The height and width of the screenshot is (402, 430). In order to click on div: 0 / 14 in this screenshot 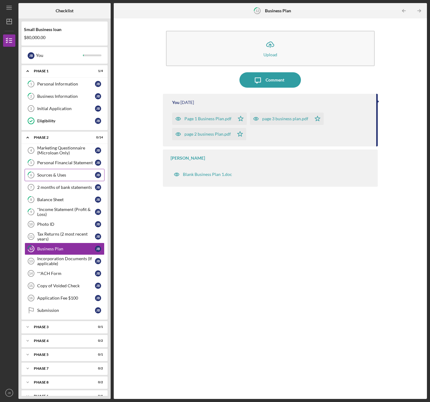, I will do `click(97, 137)`.